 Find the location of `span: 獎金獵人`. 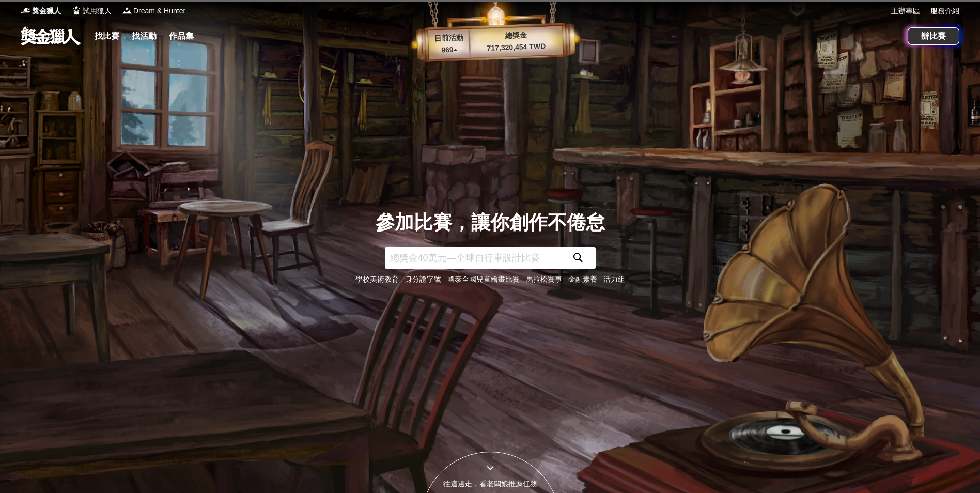

span: 獎金獵人 is located at coordinates (46, 11).